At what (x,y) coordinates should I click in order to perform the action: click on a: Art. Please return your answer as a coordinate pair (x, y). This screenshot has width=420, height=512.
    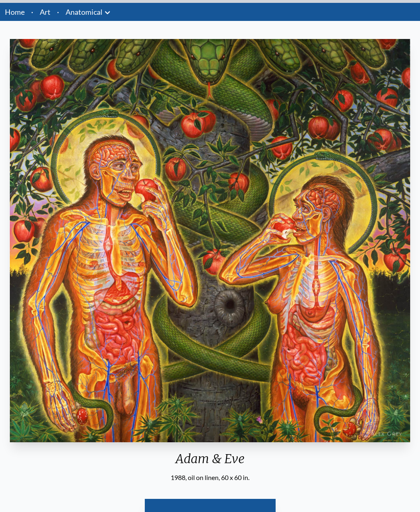
    Looking at the image, I should click on (45, 12).